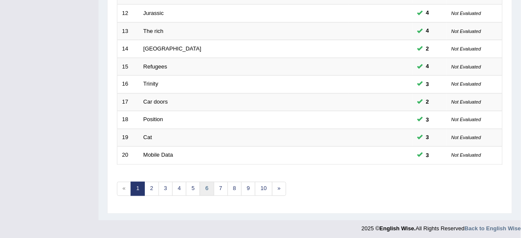  Describe the element at coordinates (128, 67) in the screenshot. I see `td: 15` at that location.